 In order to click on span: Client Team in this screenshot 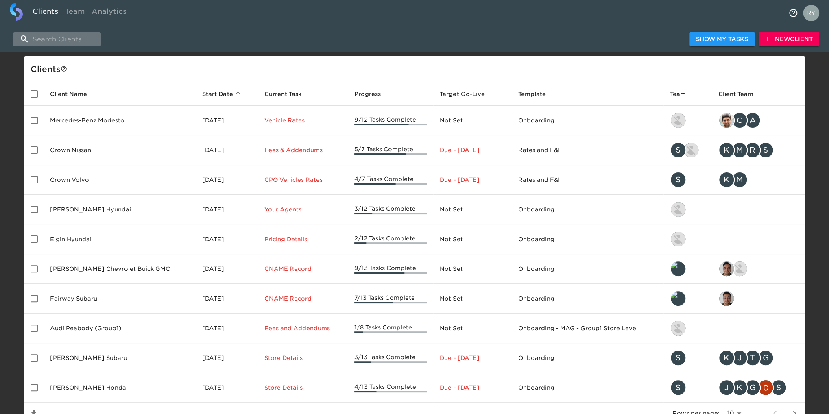, I will do `click(741, 94)`.